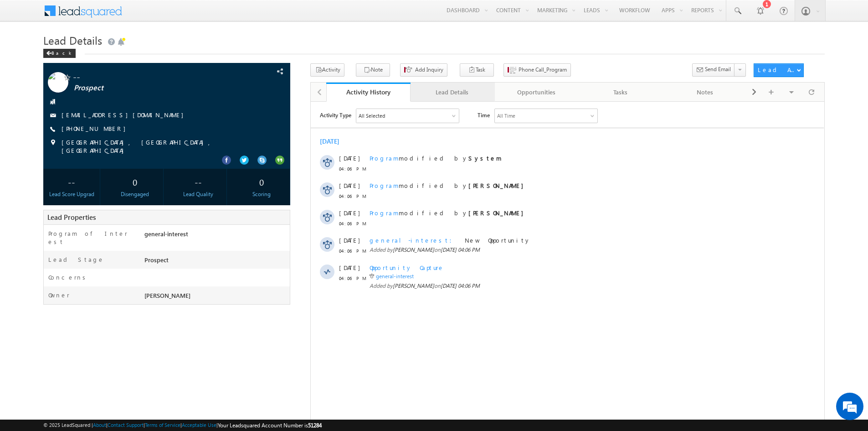 The height and width of the screenshot is (431, 868). I want to click on div: Lead Quality, so click(198, 195).